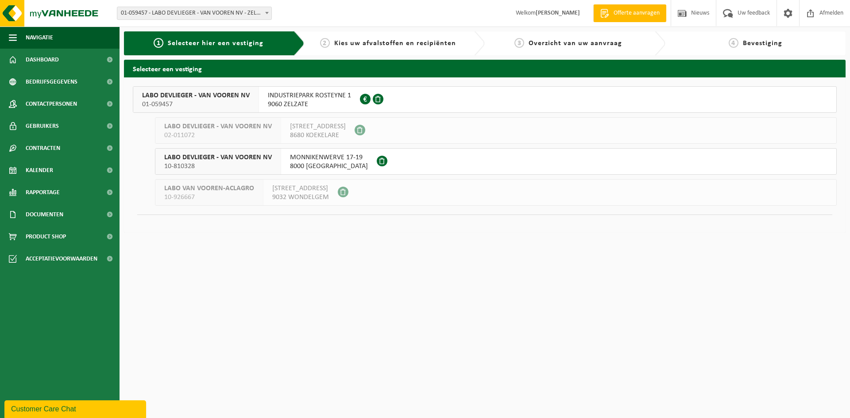 The image size is (850, 418). I want to click on span: Product Shop, so click(46, 237).